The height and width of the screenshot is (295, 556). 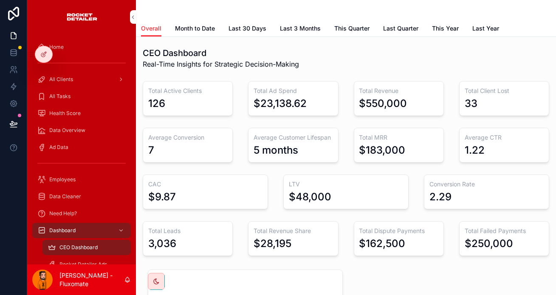 I want to click on span: Employees, so click(x=62, y=180).